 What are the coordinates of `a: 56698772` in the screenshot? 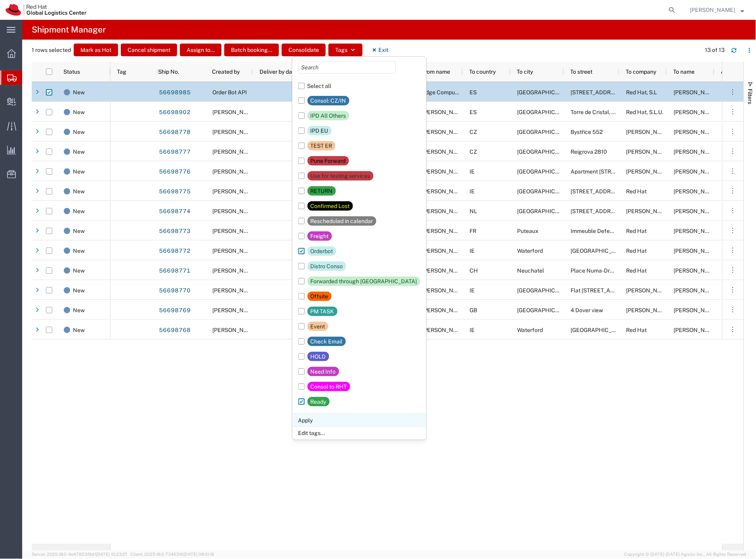 It's located at (174, 251).